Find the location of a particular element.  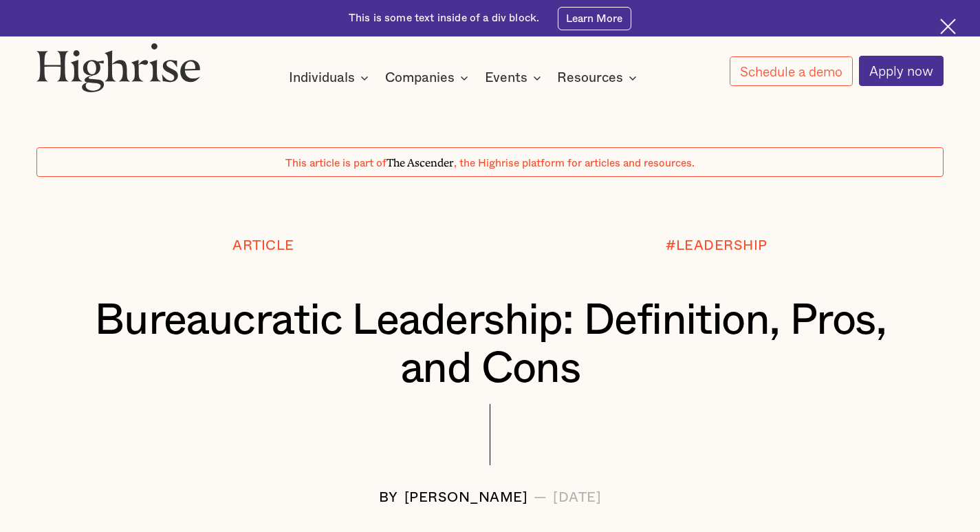

span: , the Highrise platform for articles and resources. is located at coordinates (574, 163).